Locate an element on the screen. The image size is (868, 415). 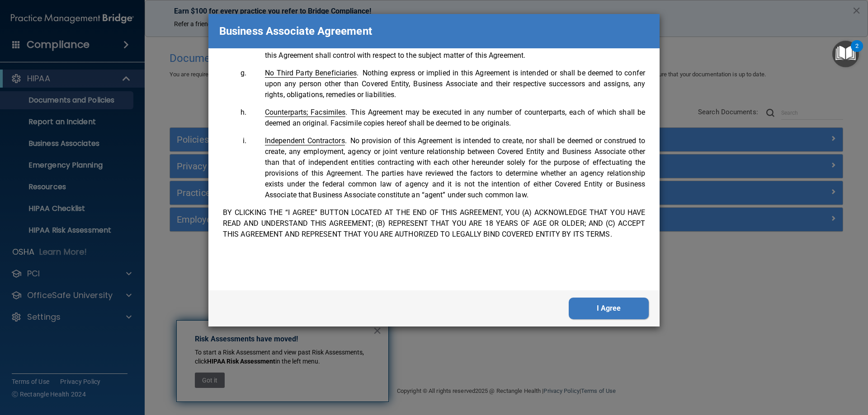
li: Nothing express or implied in this Agreement is intended or shall be deemed to confer upon any pe... is located at coordinates (446, 84).